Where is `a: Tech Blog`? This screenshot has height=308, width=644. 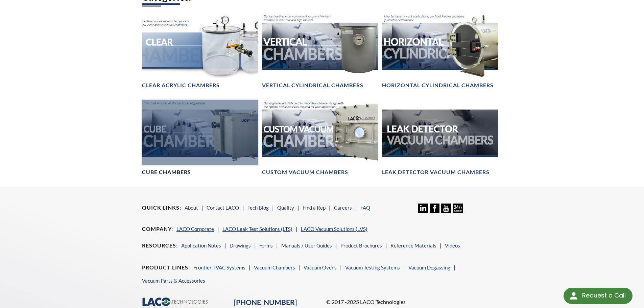
a: Tech Blog is located at coordinates (258, 208).